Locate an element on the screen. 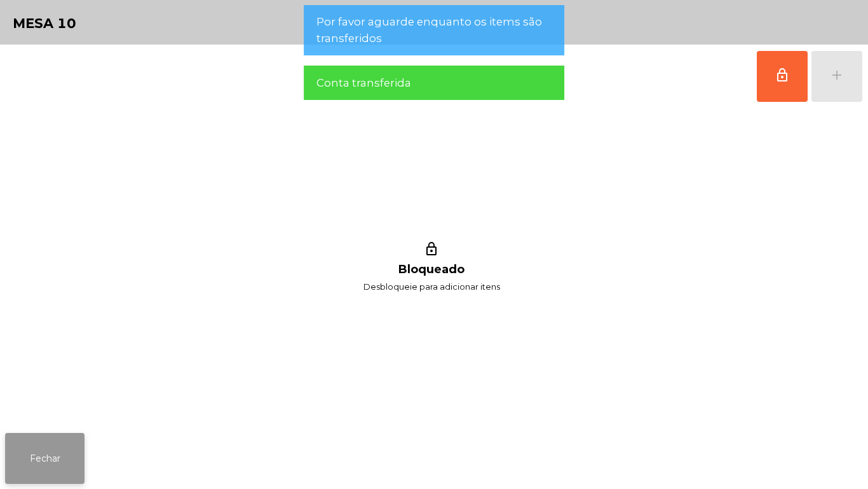 The image size is (868, 489). h1: Bloqueado is located at coordinates (432, 269).